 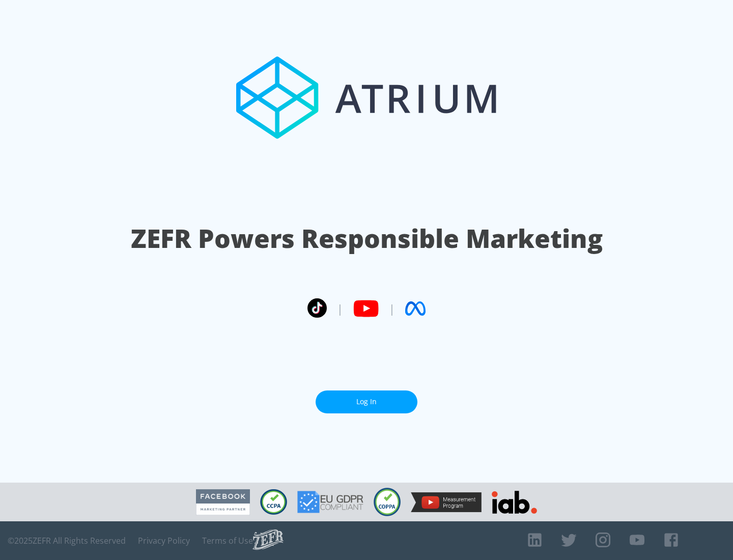 What do you see at coordinates (330, 502) in the screenshot?
I see `img: GDPR Compliant` at bounding box center [330, 502].